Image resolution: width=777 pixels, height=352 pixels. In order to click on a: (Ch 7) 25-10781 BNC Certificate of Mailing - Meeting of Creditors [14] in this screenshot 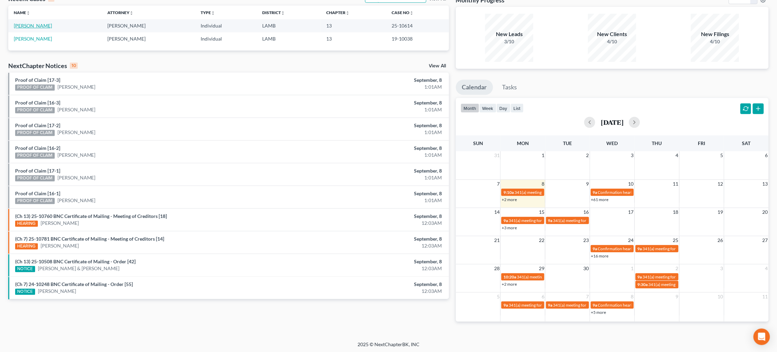, I will do `click(89, 239)`.